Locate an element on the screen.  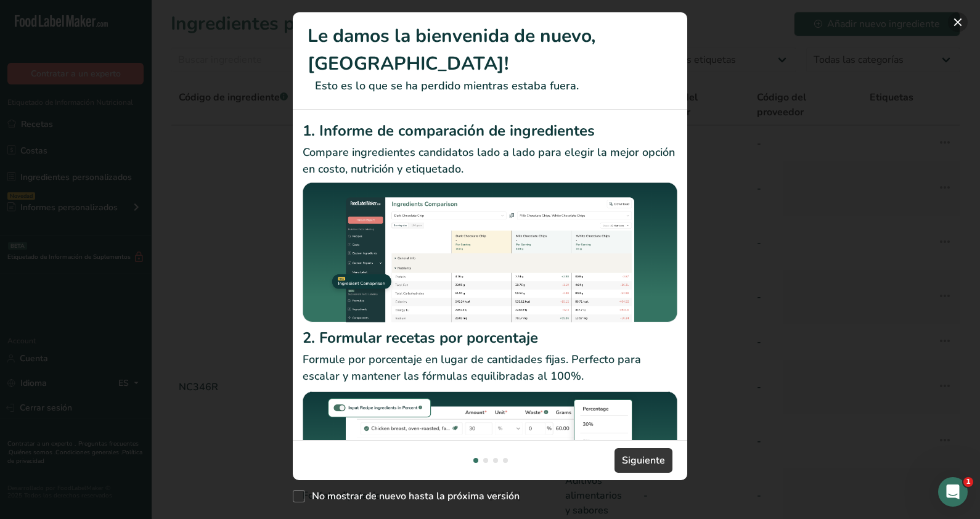
span: Siguiente is located at coordinates (644, 460).